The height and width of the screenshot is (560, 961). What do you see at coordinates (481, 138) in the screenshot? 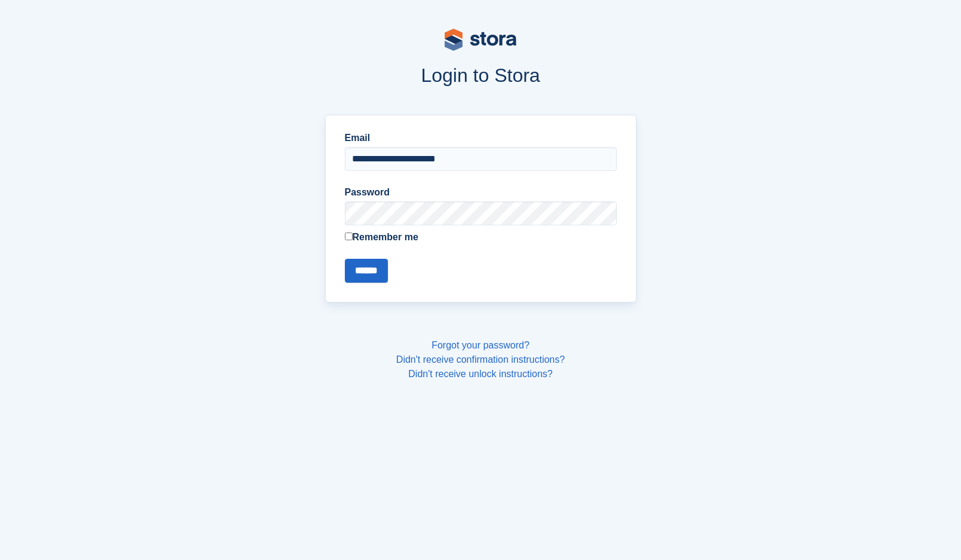
I see `label: Email` at bounding box center [481, 138].